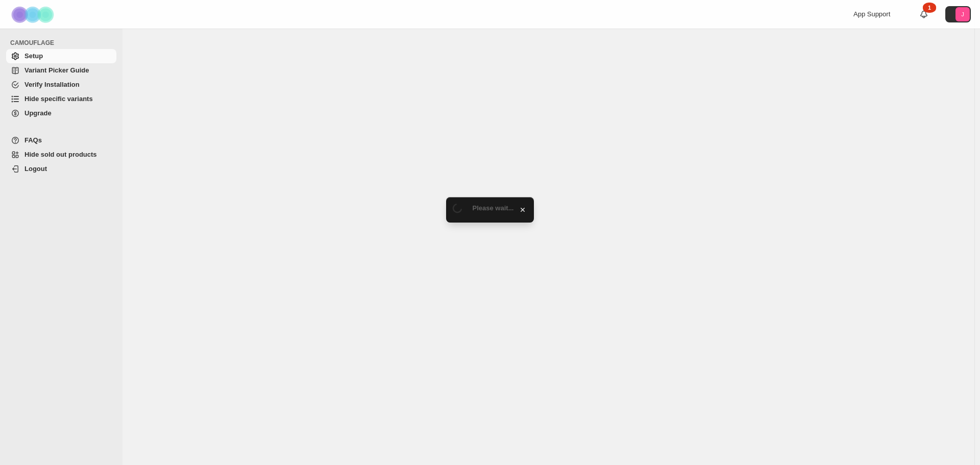 This screenshot has height=465, width=980. Describe the element at coordinates (38, 113) in the screenshot. I see `span: Upgrade` at that location.